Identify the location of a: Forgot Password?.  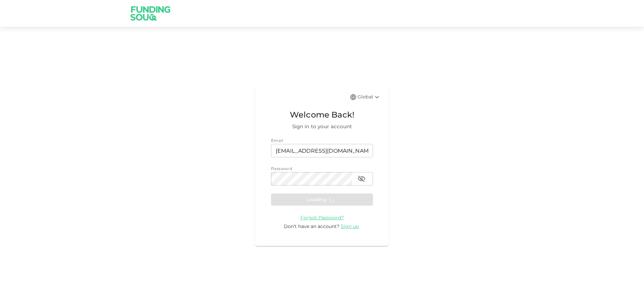
(322, 218).